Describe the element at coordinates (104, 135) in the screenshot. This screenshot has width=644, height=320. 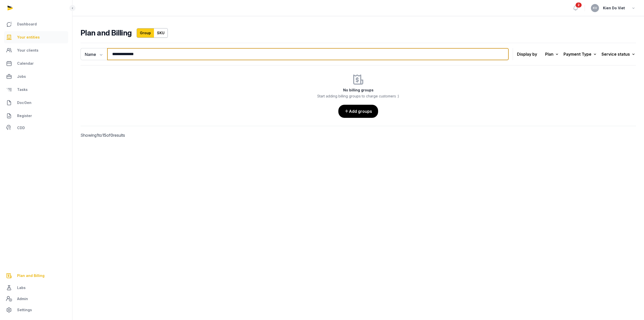
I see `span: 15` at that location.